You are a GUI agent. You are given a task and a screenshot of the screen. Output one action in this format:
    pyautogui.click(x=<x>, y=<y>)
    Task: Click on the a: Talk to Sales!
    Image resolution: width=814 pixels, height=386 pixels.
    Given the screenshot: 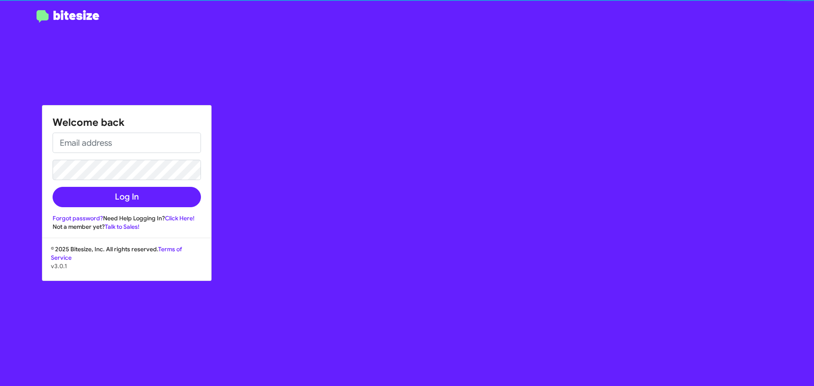 What is the action you would take?
    pyautogui.click(x=122, y=227)
    